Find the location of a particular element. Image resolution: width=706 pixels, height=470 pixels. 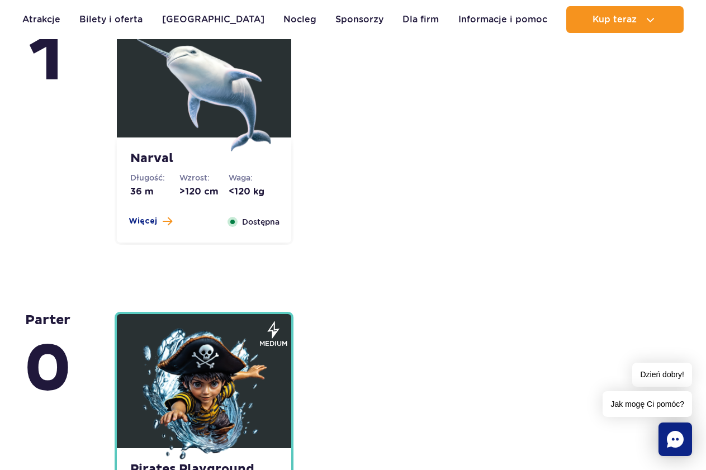

a: Informacje i pomoc is located at coordinates (502, 20).